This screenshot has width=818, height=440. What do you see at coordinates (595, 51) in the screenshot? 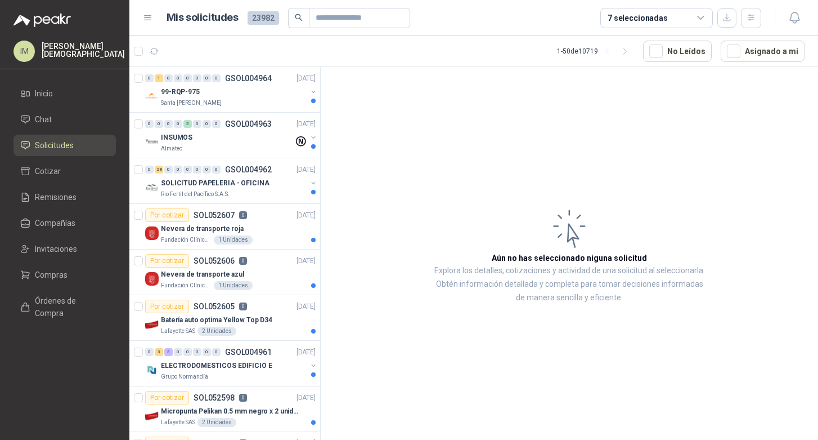
I see `div: 1 - 50 de 10719` at bounding box center [595, 51].